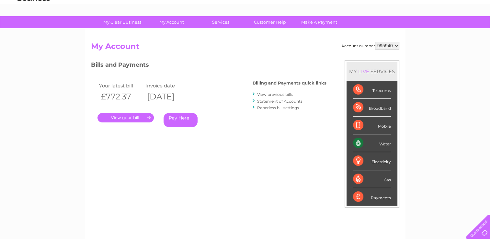  I want to click on a: Services, so click(221, 22).